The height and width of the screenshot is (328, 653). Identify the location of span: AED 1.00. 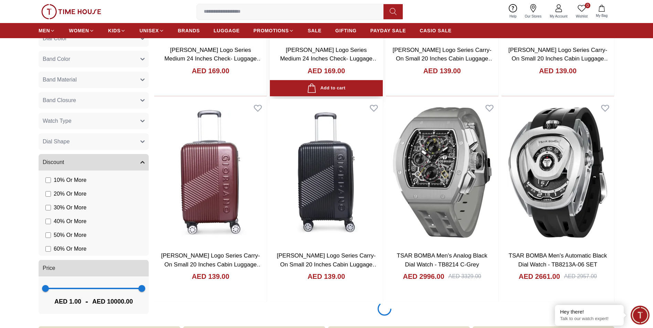
(68, 302).